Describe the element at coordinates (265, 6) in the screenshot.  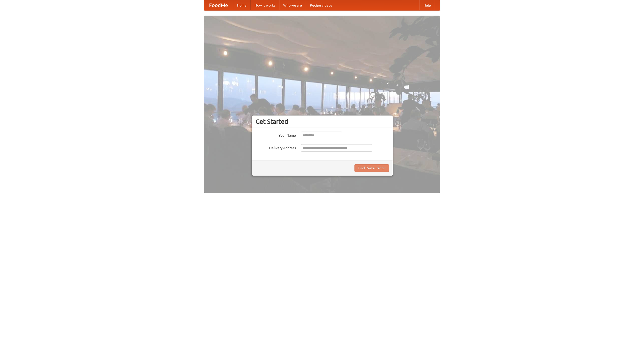
I see `a: How it works` at that location.